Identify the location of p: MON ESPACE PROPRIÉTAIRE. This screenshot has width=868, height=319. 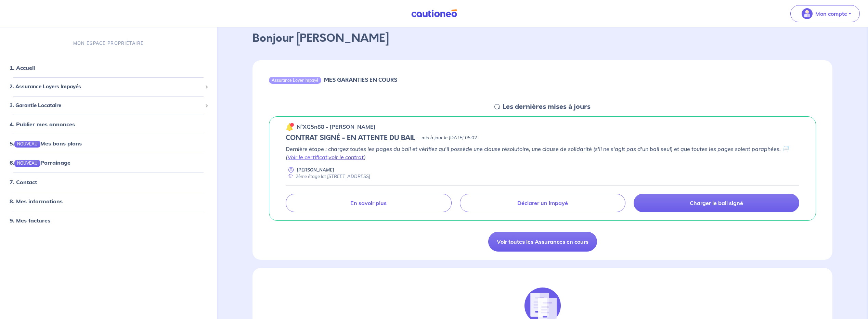
(109, 43).